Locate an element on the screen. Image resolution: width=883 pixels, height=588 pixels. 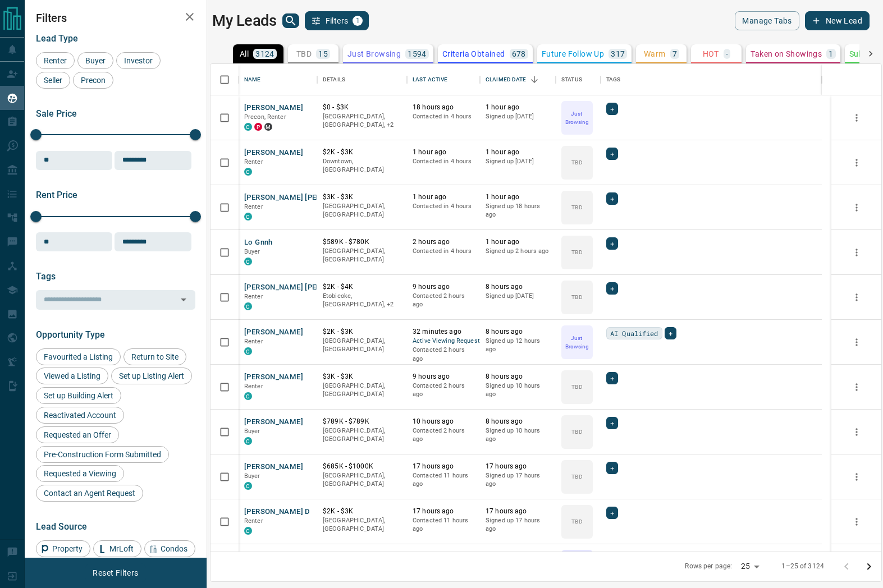
p: 17 hours ago is located at coordinates (518, 556).